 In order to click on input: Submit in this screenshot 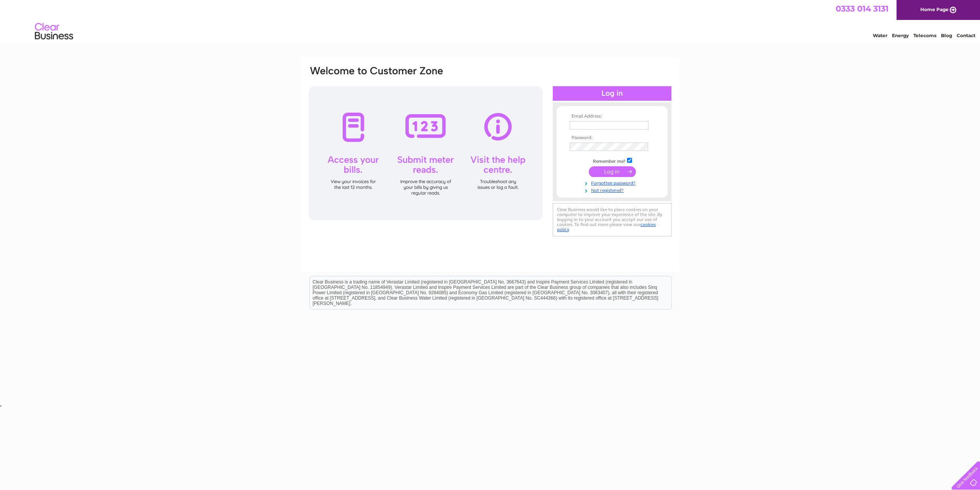, I will do `click(612, 171)`.